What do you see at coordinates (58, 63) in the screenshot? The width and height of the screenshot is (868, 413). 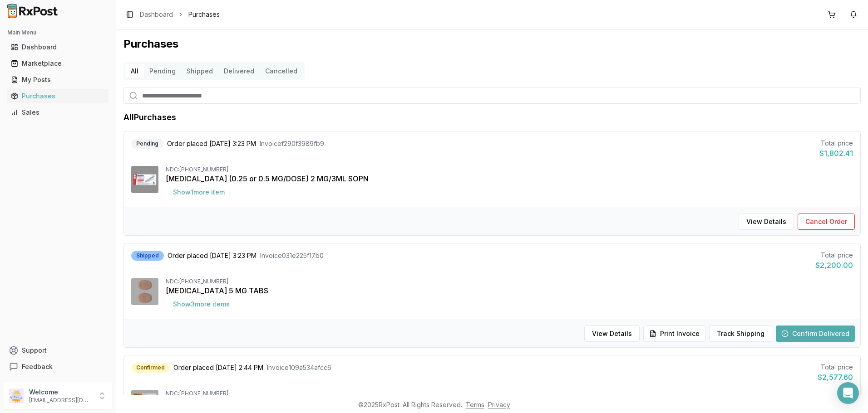 I see `button: Marketplace` at bounding box center [58, 63].